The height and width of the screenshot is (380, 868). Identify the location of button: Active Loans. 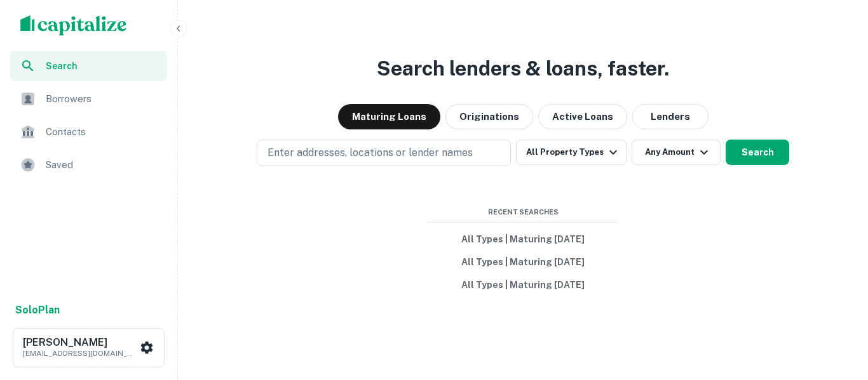
(582, 117).